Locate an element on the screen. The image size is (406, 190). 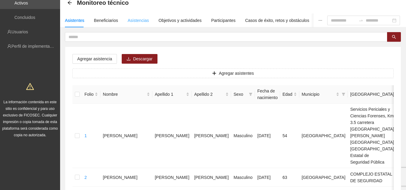
span: Agregar asistencia is located at coordinates (95, 59).